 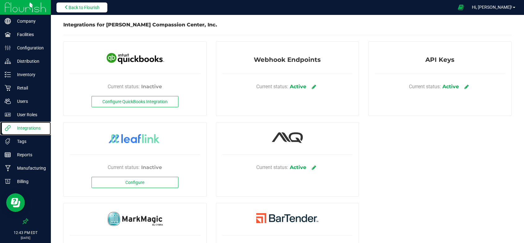 I want to click on p: Manufacturing, so click(x=29, y=168).